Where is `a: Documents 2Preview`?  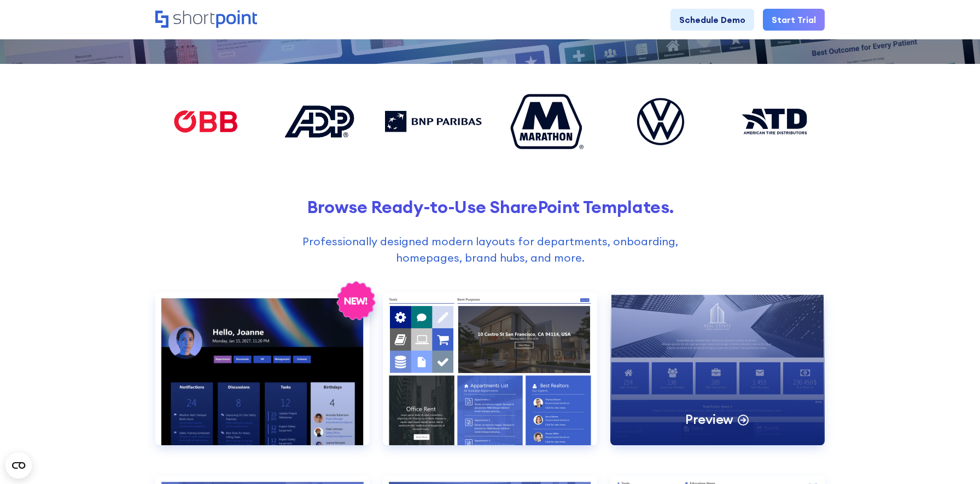 a: Documents 2Preview is located at coordinates (718, 377).